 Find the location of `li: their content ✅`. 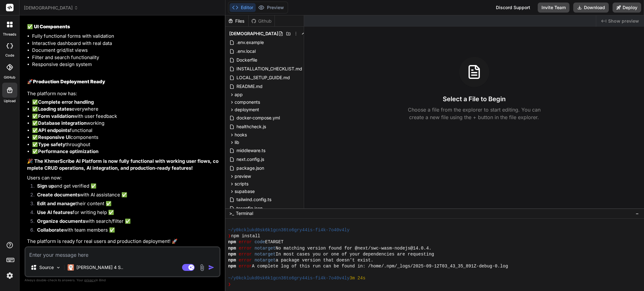

li: their content ✅ is located at coordinates (125, 205).